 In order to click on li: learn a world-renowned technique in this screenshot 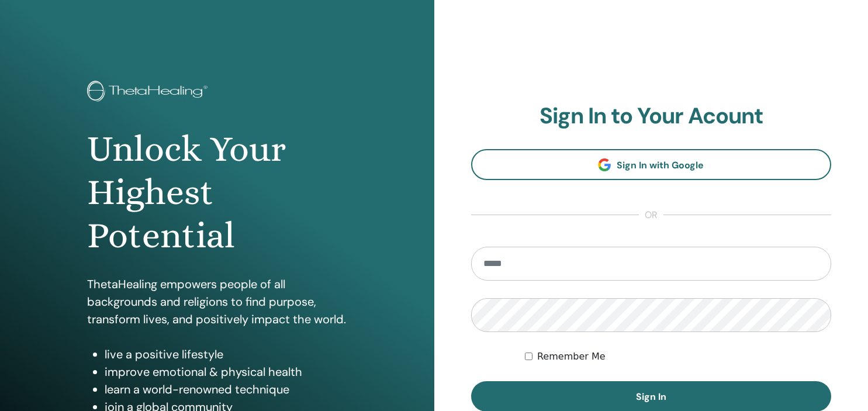, I will do `click(225, 390)`.